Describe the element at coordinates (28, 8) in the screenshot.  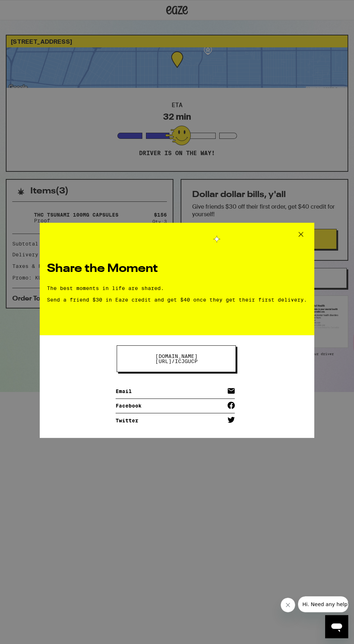
I see `span: Hi. Need any help?` at that location.